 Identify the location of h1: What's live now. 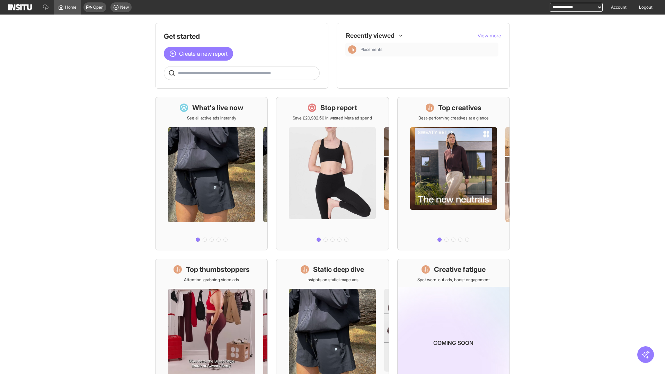
(218, 108).